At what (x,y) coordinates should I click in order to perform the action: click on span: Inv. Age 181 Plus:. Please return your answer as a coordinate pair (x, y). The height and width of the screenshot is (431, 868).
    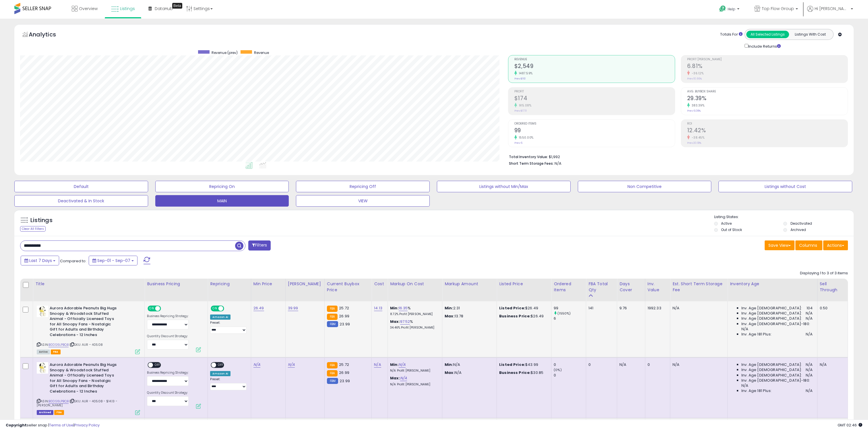
    Looking at the image, I should click on (756, 391).